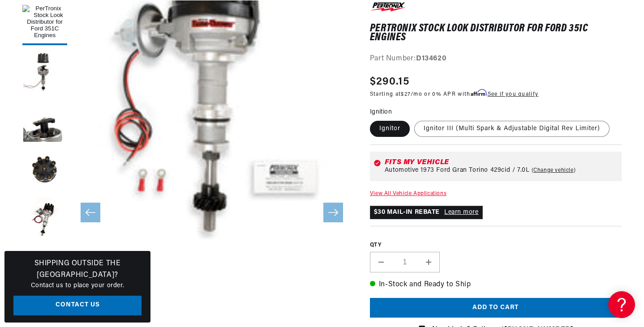 The width and height of the screenshot is (644, 327). What do you see at coordinates (457, 170) in the screenshot?
I see `span: Automotive 1973 Ford Gran Torino 429cid / 7.0L` at bounding box center [457, 170].